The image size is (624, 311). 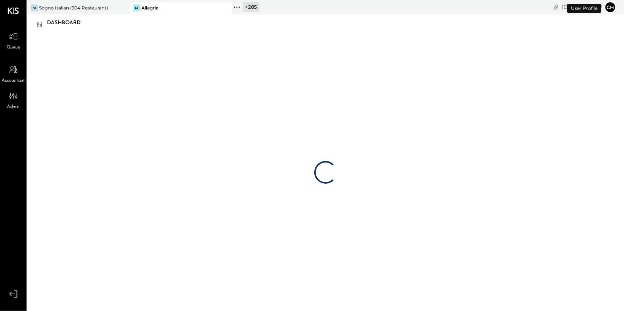 I want to click on div: Dashboard, so click(x=67, y=23).